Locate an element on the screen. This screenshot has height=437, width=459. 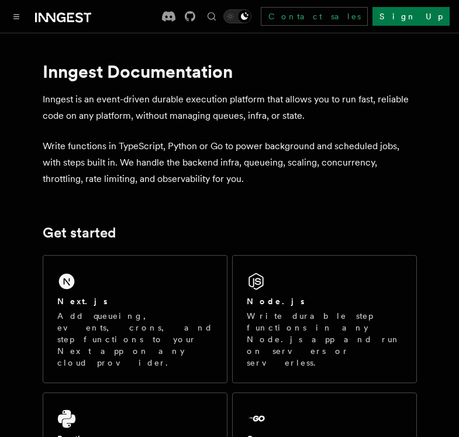
a: Get started is located at coordinates (79, 233).